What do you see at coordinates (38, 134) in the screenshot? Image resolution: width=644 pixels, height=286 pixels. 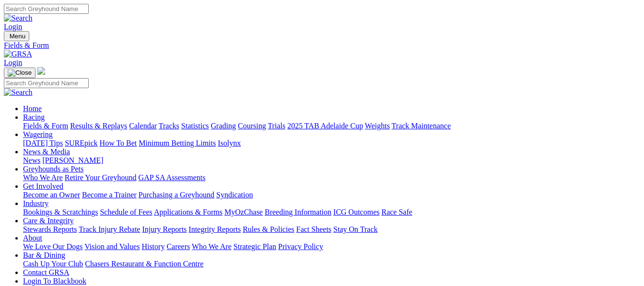 I see `a: Wagering` at bounding box center [38, 134].